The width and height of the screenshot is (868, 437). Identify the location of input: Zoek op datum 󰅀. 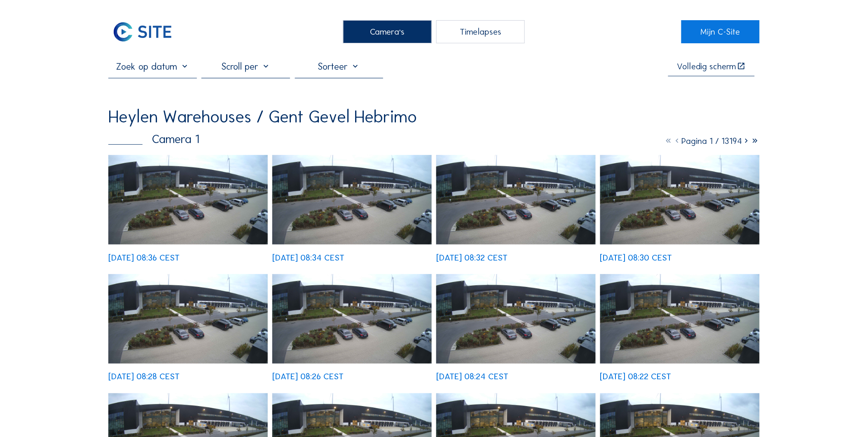
(153, 66).